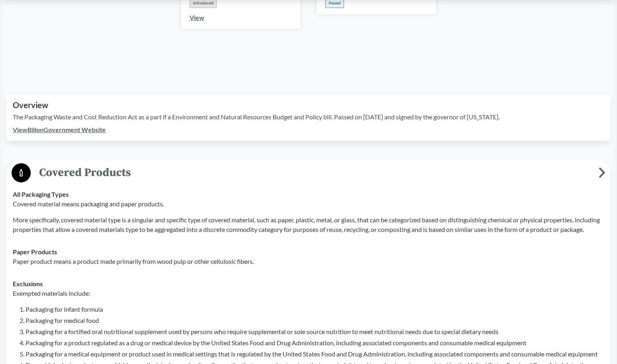  Describe the element at coordinates (315, 332) in the screenshot. I see `li: Packaging for a fortified oral nutritional supplement used by persons who require supplemental or...` at that location.